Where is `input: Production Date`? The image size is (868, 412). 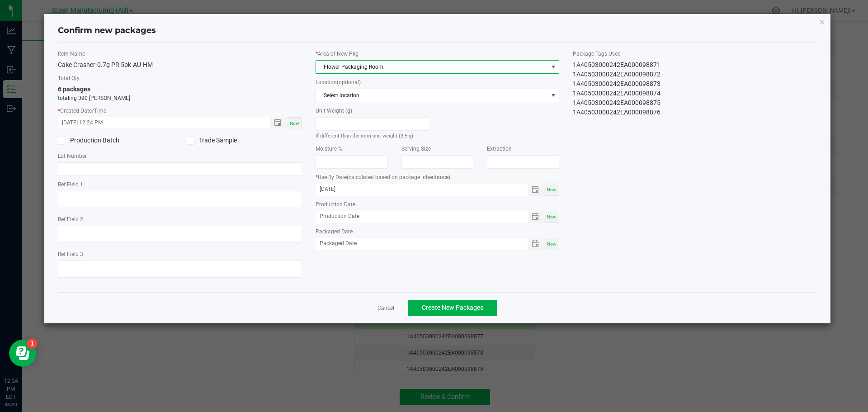
input: Production Date is located at coordinates (417, 216).